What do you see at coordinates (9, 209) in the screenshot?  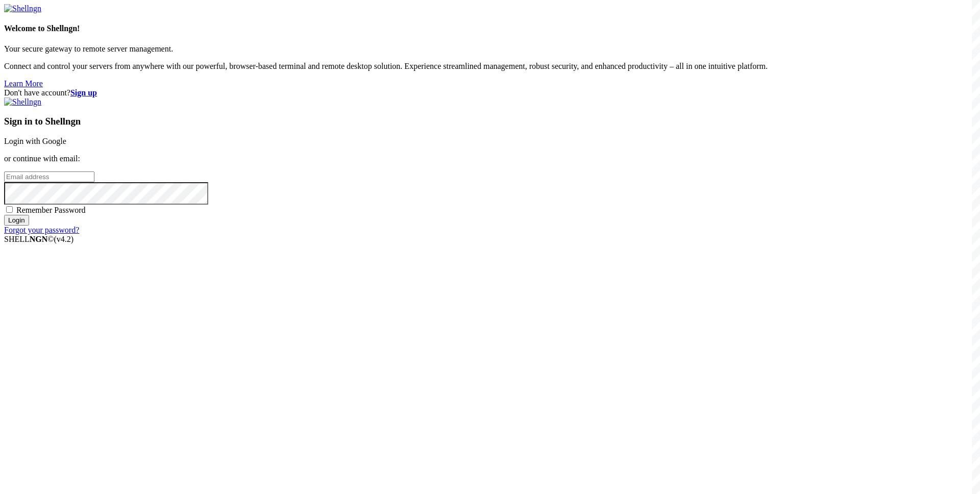 I see `input: Remember Password` at bounding box center [9, 209].